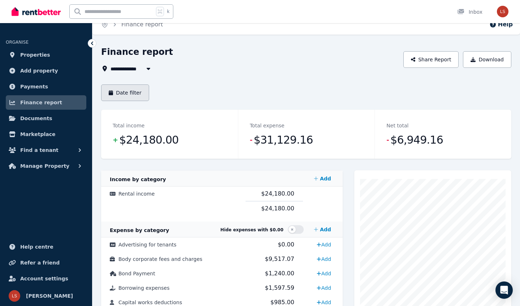 Image resolution: width=520 pixels, height=306 pixels. Describe the element at coordinates (150, 303) in the screenshot. I see `span: Capital works deductions` at that location.